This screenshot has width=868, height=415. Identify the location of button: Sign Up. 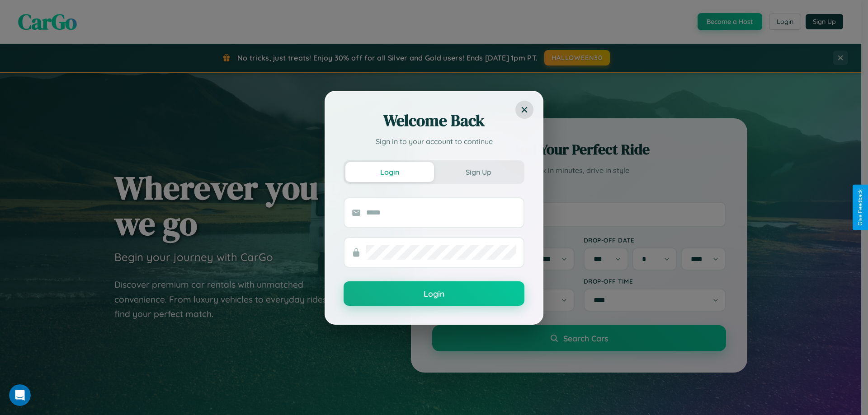
(478, 172).